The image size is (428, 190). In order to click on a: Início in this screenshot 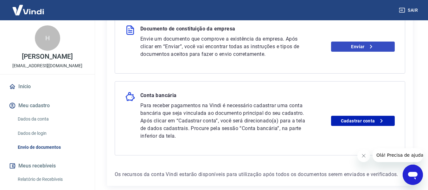, I will do `click(47, 86)`.